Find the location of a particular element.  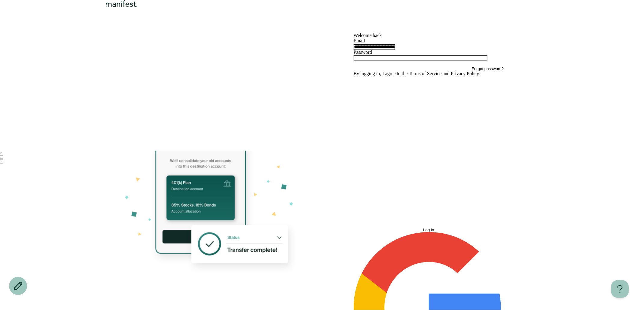

button: Log in is located at coordinates (429, 154).